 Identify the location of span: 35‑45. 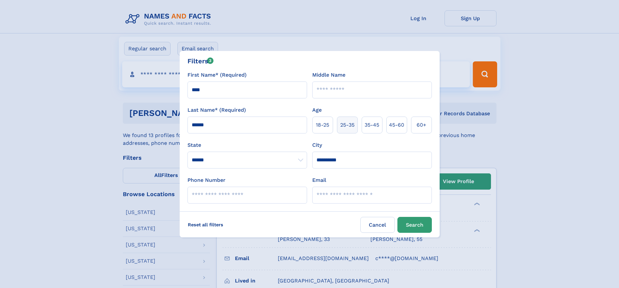
(371, 125).